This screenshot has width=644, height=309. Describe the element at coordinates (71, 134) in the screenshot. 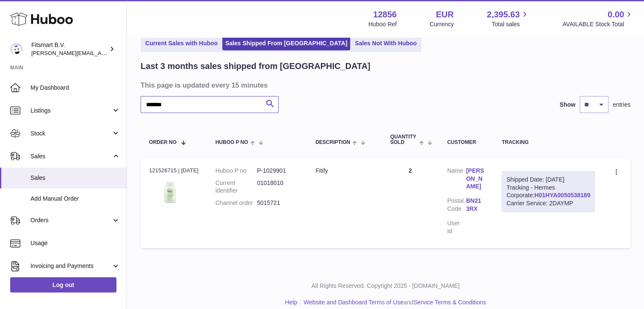

I see `span: Stock` at that location.